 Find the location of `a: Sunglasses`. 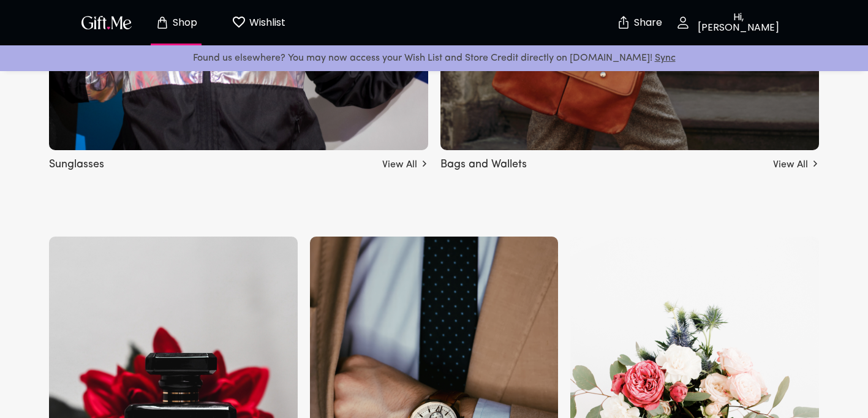

a: Sunglasses is located at coordinates (238, 156).